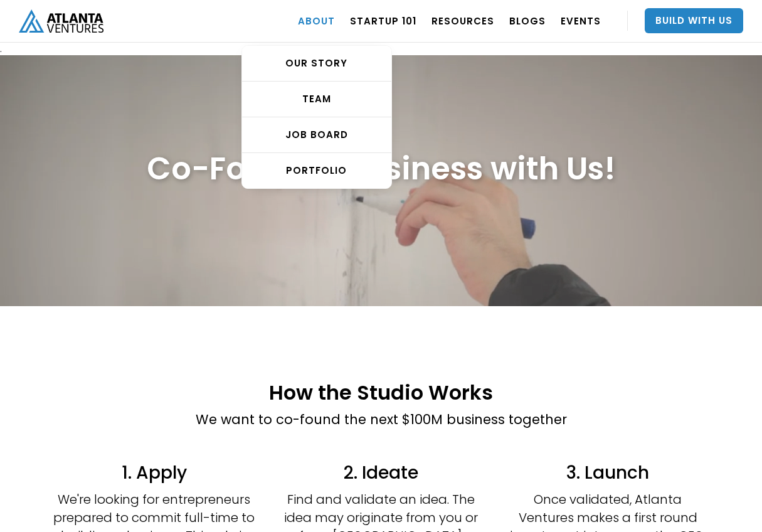 The image size is (762, 532). I want to click on h4: 3. Launch, so click(608, 473).